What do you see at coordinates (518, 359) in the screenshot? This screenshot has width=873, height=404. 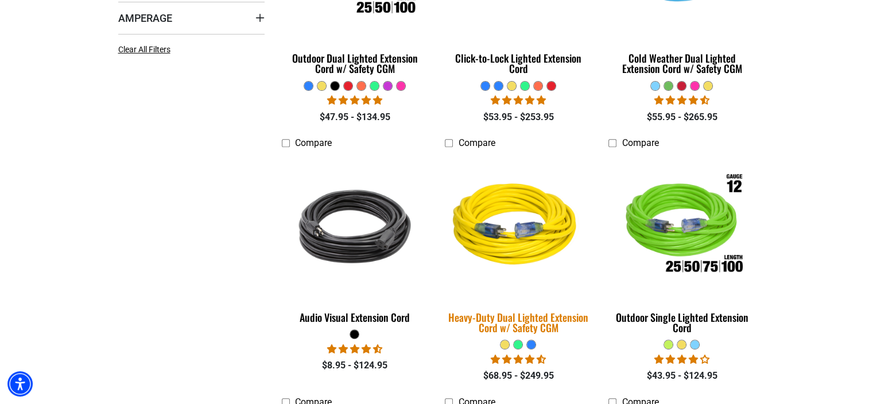 I see `span: 4.64 stars` at bounding box center [518, 359].